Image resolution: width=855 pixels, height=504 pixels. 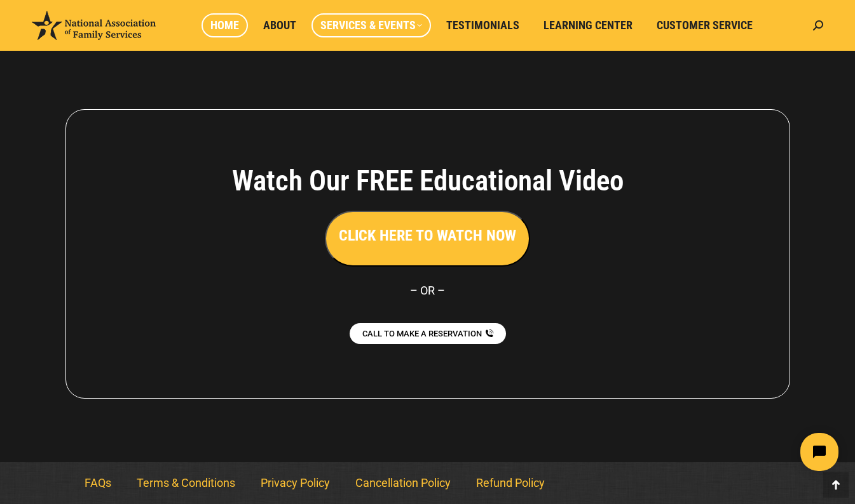 What do you see at coordinates (428, 236) in the screenshot?
I see `a: CLICK HERE TO WATCH NOW` at bounding box center [428, 236].